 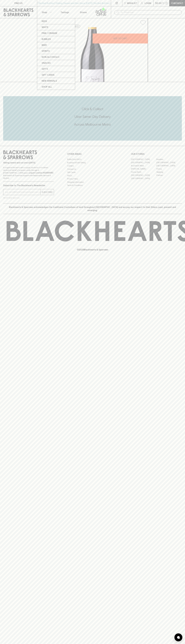 What do you see at coordinates (56, 69) in the screenshot?
I see `a: Gifts` at bounding box center [56, 69].